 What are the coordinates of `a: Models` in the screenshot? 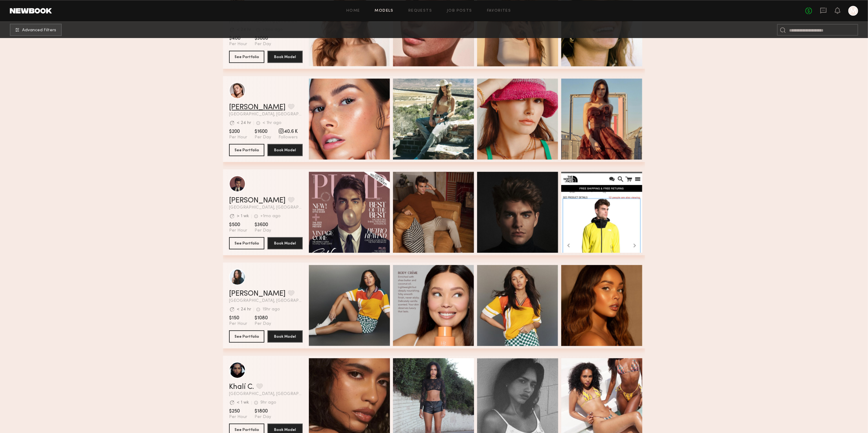 It's located at (384, 11).